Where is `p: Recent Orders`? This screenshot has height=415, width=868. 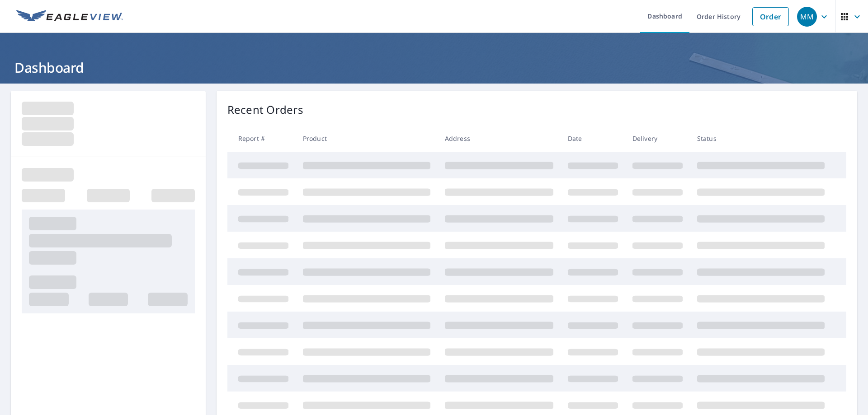 p: Recent Orders is located at coordinates (265, 110).